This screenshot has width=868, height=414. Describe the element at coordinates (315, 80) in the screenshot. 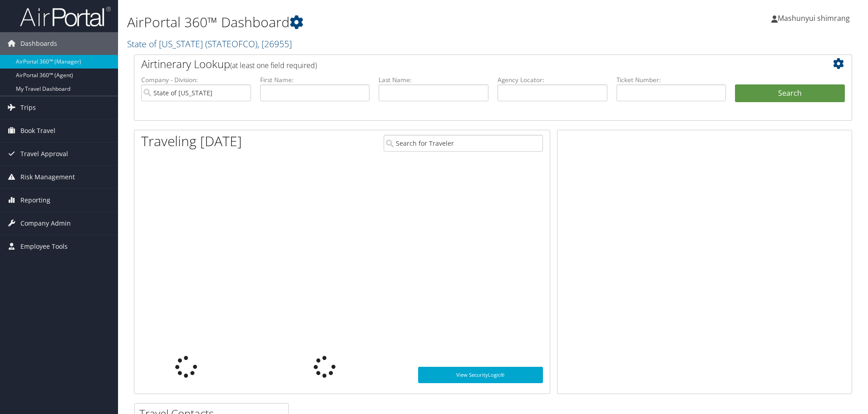

I see `label: First Name:` at that location.